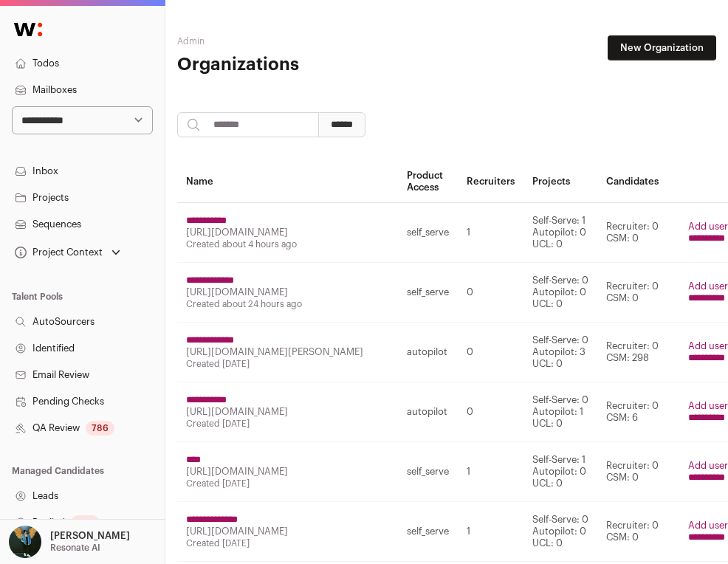 The width and height of the screenshot is (728, 564). What do you see at coordinates (638, 352) in the screenshot?
I see `td: Recruiter: 0 CSM: 298` at bounding box center [638, 352].